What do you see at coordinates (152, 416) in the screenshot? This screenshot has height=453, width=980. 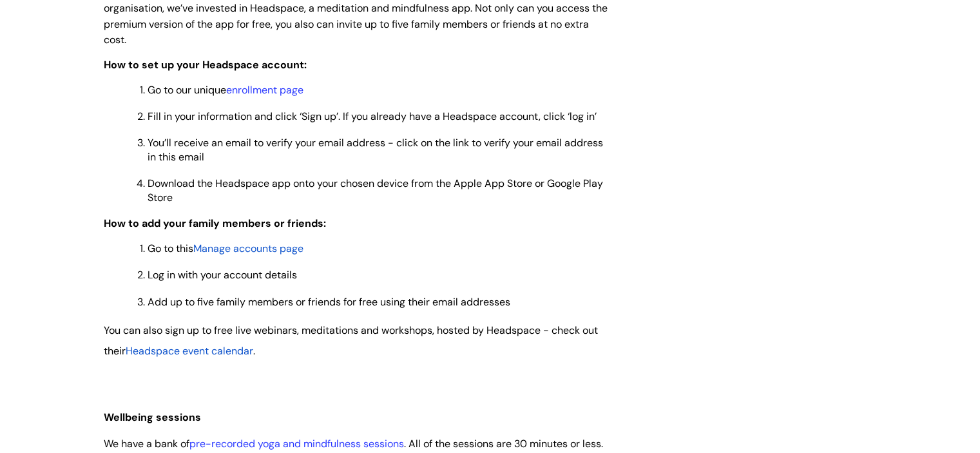 I see `span: Wellbeing sessions` at bounding box center [152, 416].